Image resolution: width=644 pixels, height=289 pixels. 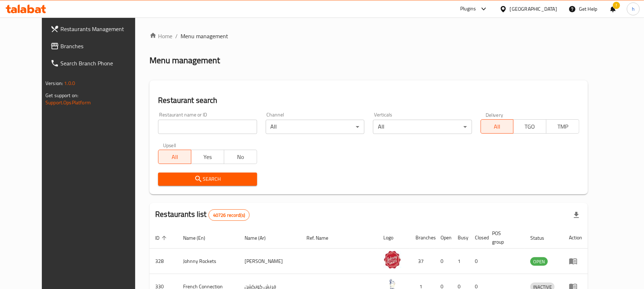 I want to click on span: Branches, so click(x=102, y=46).